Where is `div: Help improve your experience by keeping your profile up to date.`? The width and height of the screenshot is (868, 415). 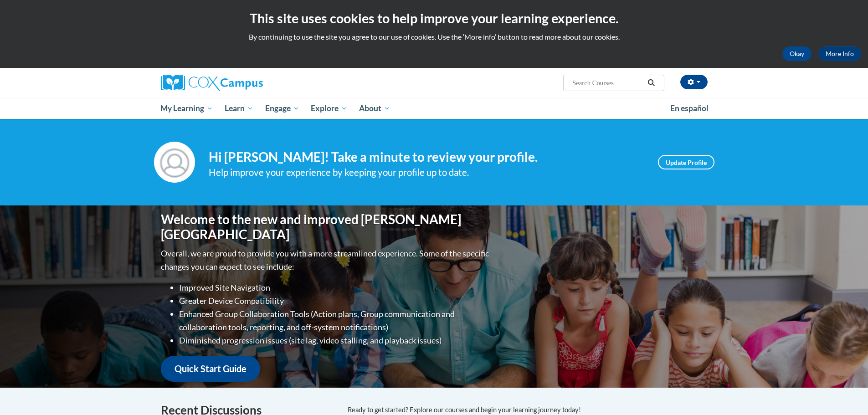 div: Help improve your experience by keeping your profile up to date. is located at coordinates (426, 172).